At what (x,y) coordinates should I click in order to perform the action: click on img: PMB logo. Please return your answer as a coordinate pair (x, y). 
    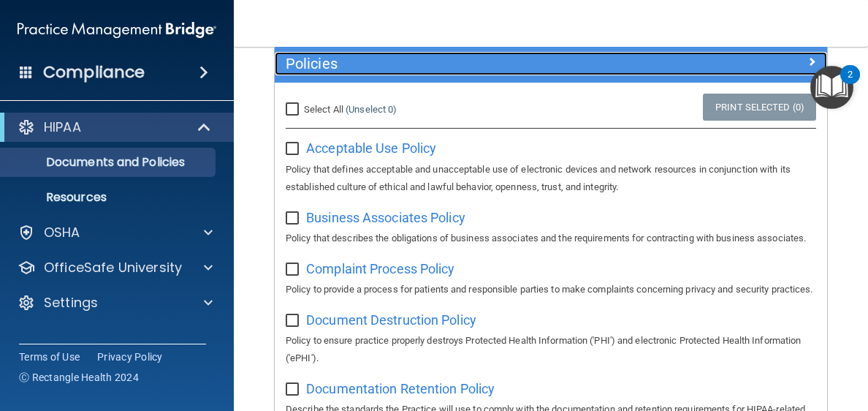
    Looking at the image, I should click on (117, 30).